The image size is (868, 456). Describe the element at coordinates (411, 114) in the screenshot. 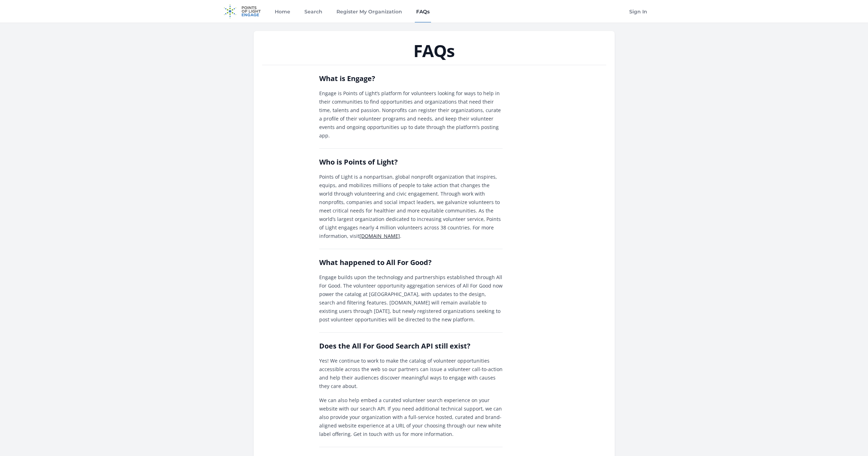

I see `p: Engage is Points of Light’s platform for volunteers looking for ways to help in their communities...` at that location.